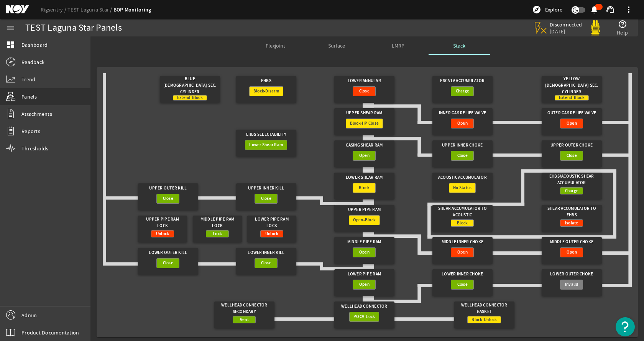 Image resolution: width=644 pixels, height=341 pixels. Describe the element at coordinates (168, 188) in the screenshot. I see `div: Upper Outer Kill` at that location.